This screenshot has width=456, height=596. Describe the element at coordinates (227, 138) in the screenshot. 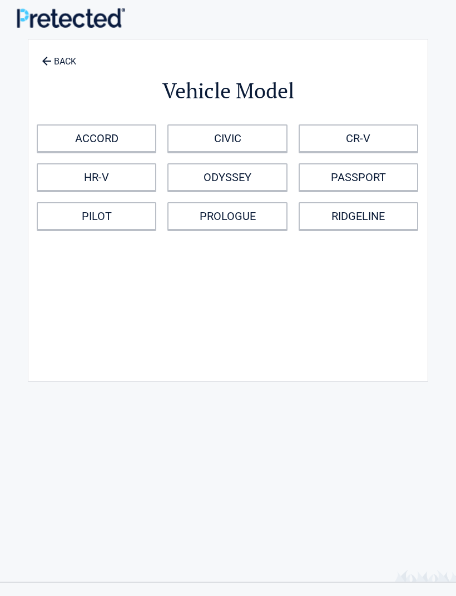

I see `a: CIVIC` at that location.